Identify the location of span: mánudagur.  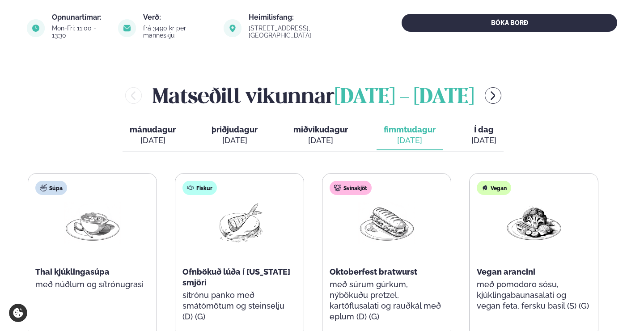
(153, 129).